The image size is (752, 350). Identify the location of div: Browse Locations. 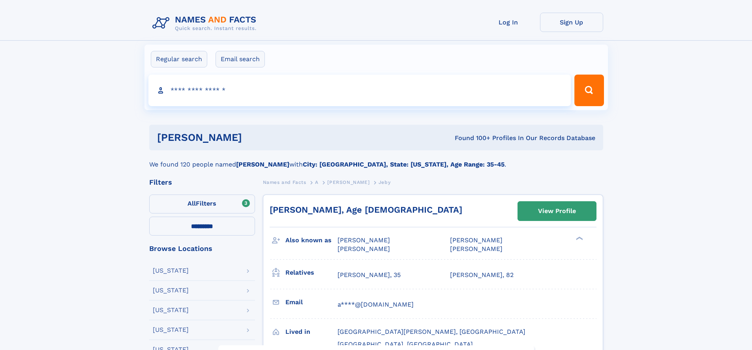
(202, 249).